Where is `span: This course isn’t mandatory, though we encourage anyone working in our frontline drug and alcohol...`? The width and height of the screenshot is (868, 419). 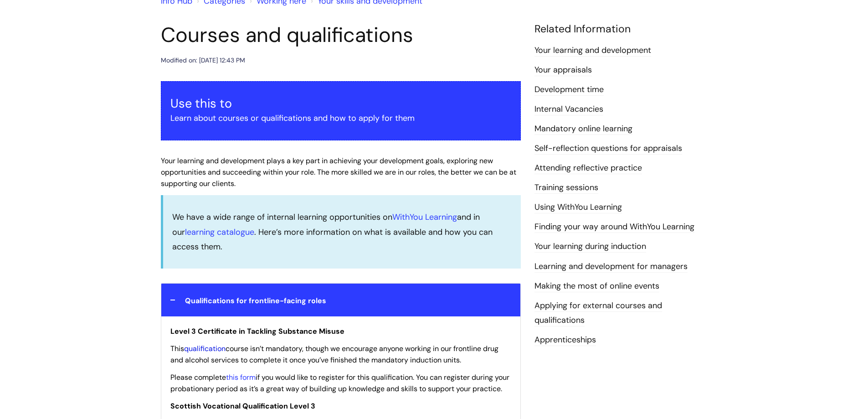 span: This course isn’t mandatory, though we encourage anyone working in our frontline drug and alcohol... is located at coordinates (334, 354).